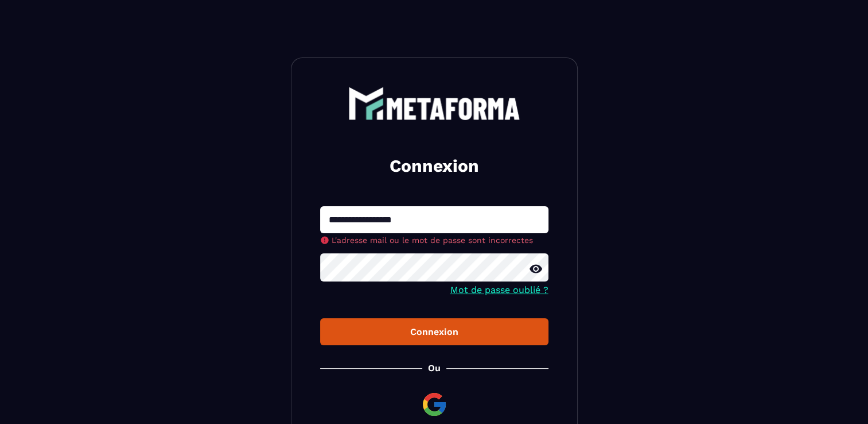 This screenshot has height=424, width=868. Describe the element at coordinates (435, 166) in the screenshot. I see `h2: Connexion` at that location.